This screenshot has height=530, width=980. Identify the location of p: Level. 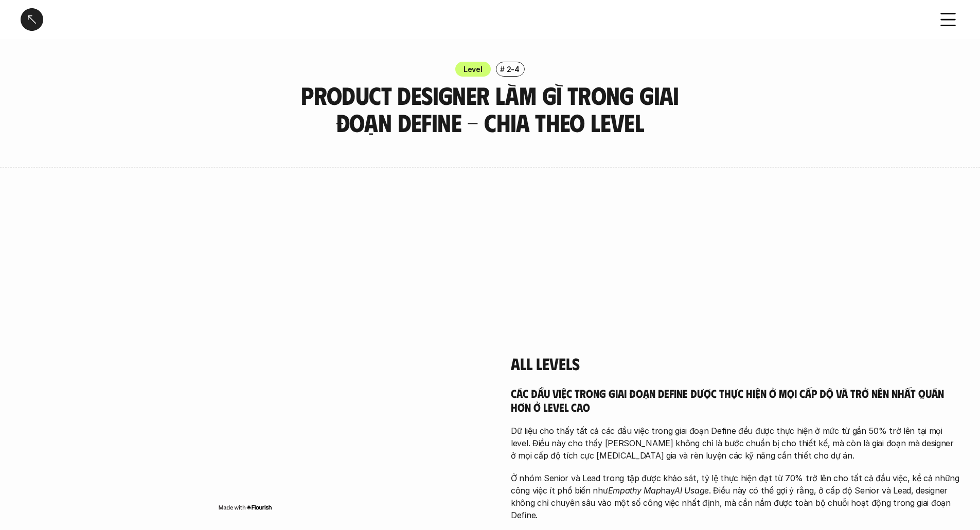
(473, 69).